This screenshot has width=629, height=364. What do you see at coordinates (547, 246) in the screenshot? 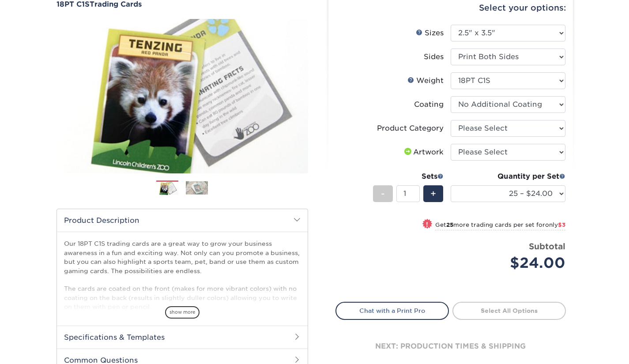
I see `strong: Subtotal` at bounding box center [547, 246].